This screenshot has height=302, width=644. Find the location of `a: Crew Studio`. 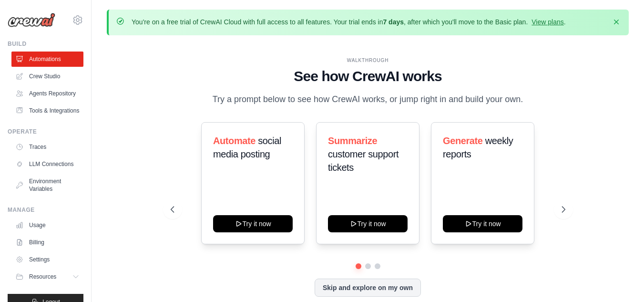

a: Crew Studio is located at coordinates (47, 76).